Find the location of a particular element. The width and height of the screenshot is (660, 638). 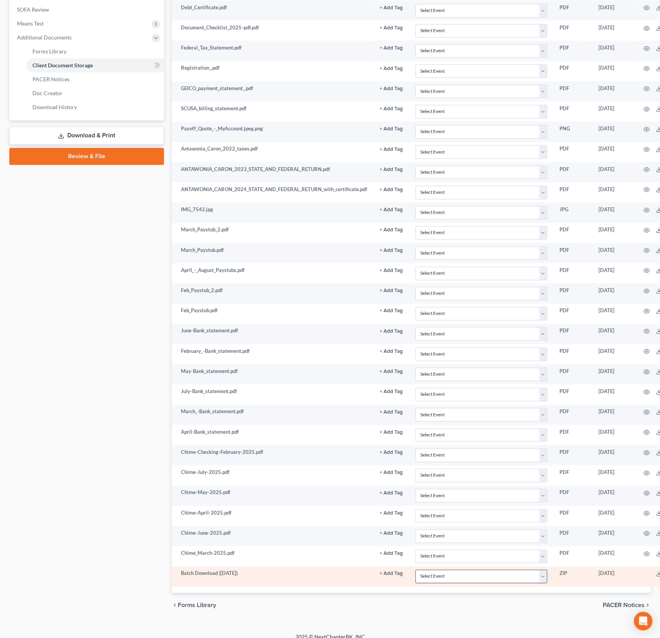

td: Chime-May-2025.pdf is located at coordinates (273, 495).